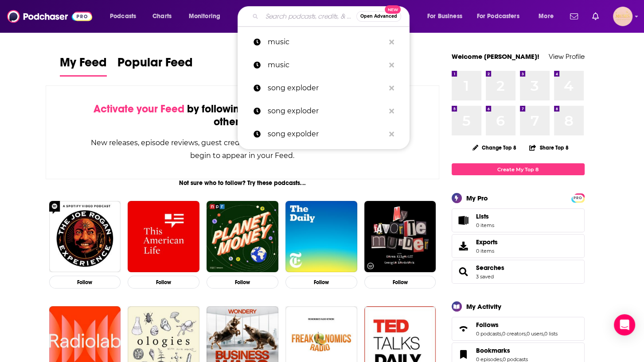 The height and width of the screenshot is (362, 644). What do you see at coordinates (378, 17) in the screenshot?
I see `button: Open AdvancedNew` at bounding box center [378, 17].